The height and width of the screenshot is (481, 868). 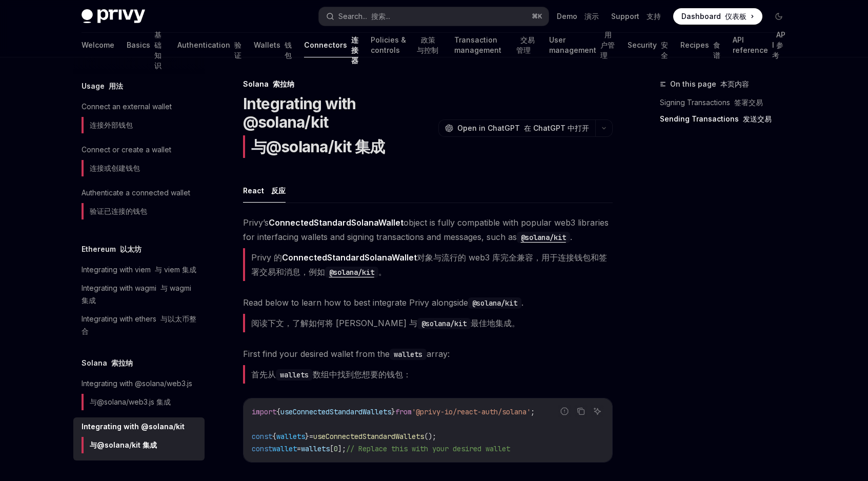 What do you see at coordinates (115, 167) in the screenshot?
I see `font: 连接或创建钱包` at bounding box center [115, 167].